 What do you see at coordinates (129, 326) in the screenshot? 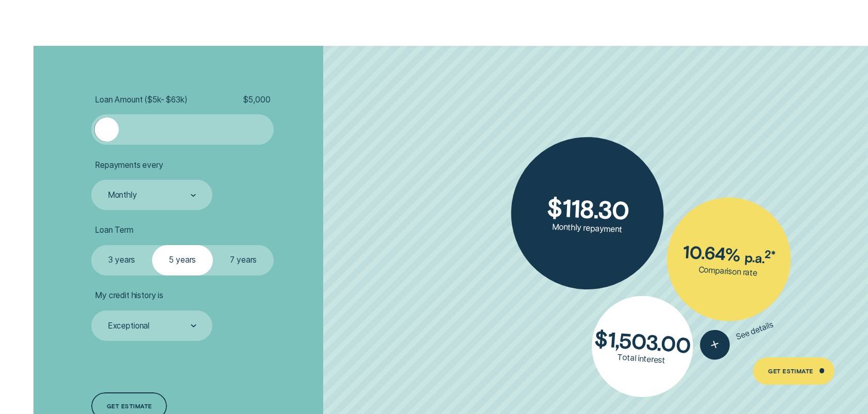
I see `div: Exceptional` at bounding box center [129, 326].